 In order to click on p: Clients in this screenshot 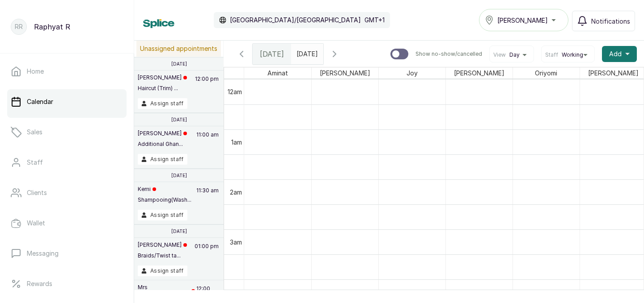, I will do `click(37, 193)`.